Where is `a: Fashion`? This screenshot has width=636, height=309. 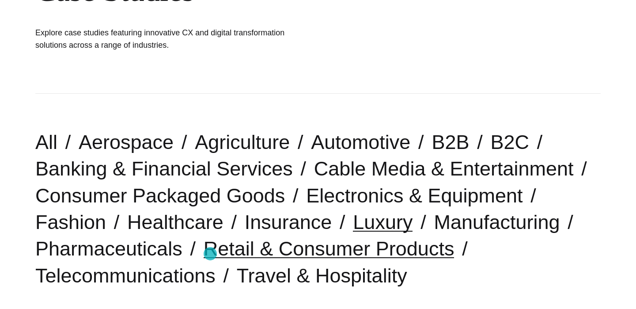
a: Fashion is located at coordinates (71, 222).